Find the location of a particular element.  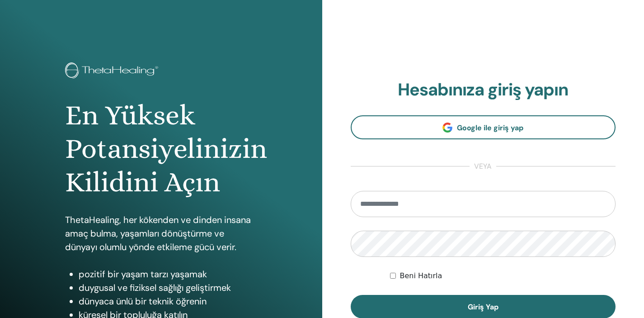

div: Keep me authenticated indefinitely or until I manually logout is located at coordinates (503, 276).